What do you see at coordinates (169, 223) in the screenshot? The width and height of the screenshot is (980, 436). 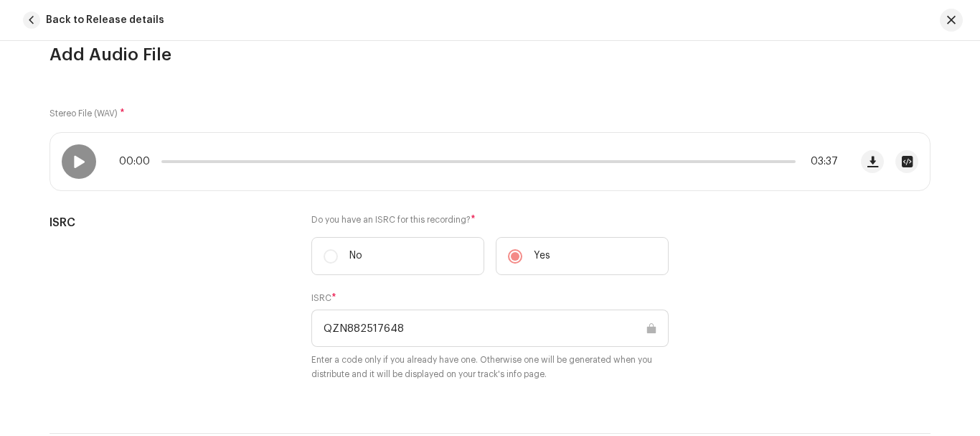 I see `h5: ISRC` at bounding box center [169, 223].